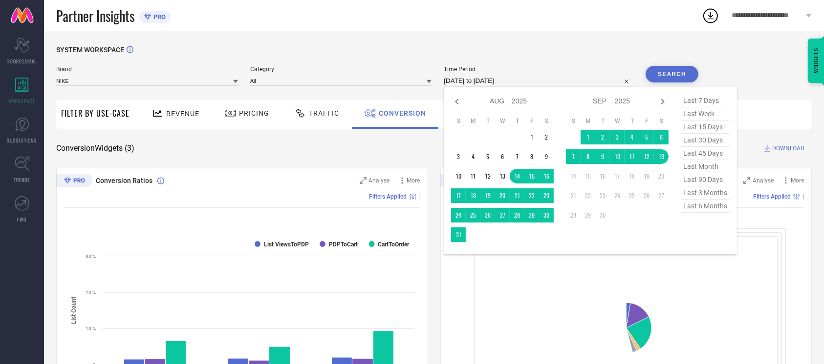  Describe the element at coordinates (531, 121) in the screenshot. I see `th: Friday` at that location.